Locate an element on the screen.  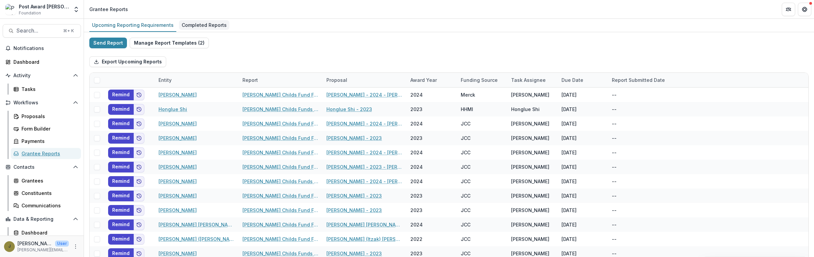
a: Proposals is located at coordinates (46, 116).